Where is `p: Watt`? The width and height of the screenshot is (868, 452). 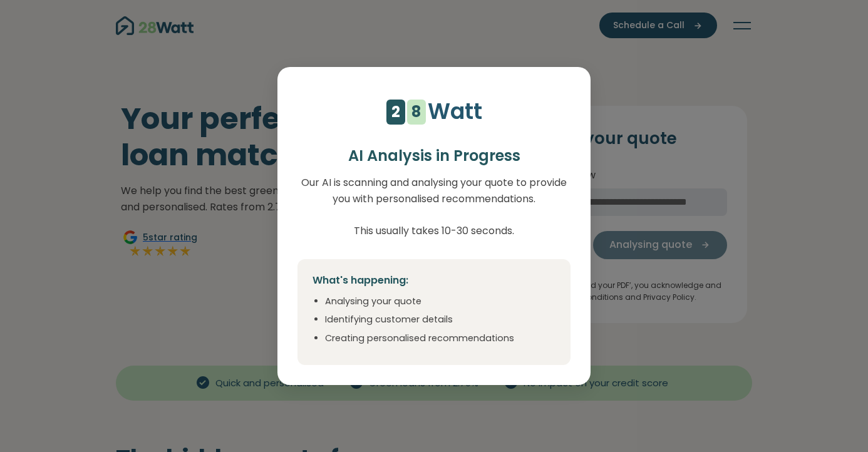 p: Watt is located at coordinates (455, 111).